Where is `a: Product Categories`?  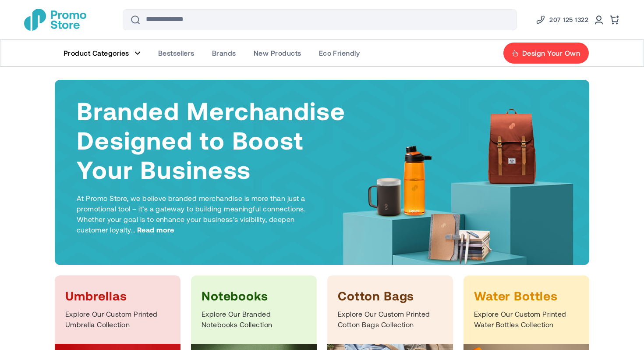 a: Product Categories is located at coordinates (102, 53).